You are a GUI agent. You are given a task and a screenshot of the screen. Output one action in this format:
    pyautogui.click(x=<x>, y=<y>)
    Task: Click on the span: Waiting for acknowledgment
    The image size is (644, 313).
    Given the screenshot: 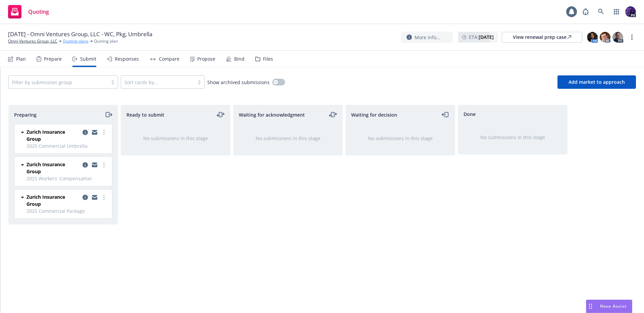 What is the action you would take?
    pyautogui.click(x=272, y=115)
    